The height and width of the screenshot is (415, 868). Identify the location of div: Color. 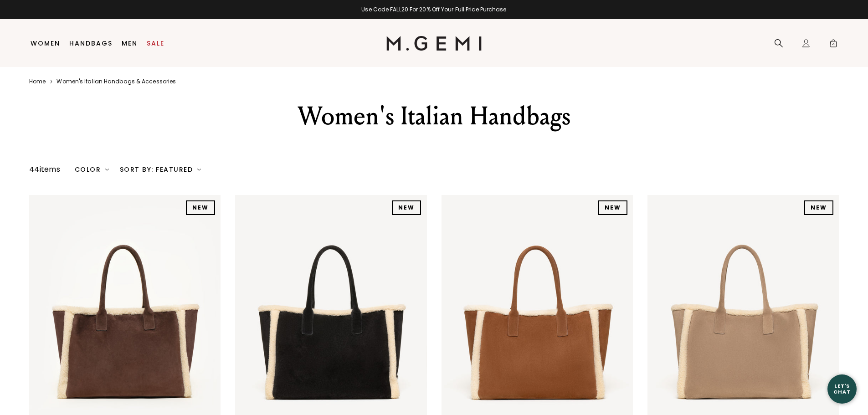
(91, 169).